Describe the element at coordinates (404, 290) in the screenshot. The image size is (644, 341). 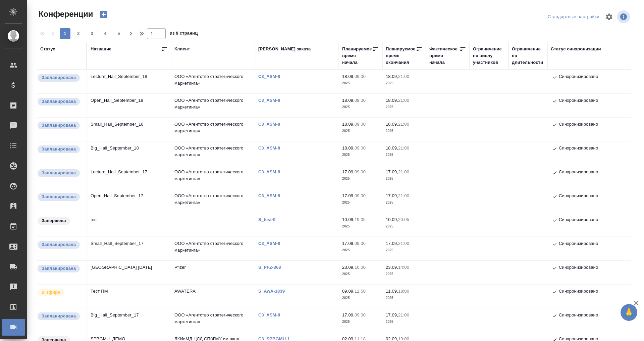
I see `p: 18:00` at that location.